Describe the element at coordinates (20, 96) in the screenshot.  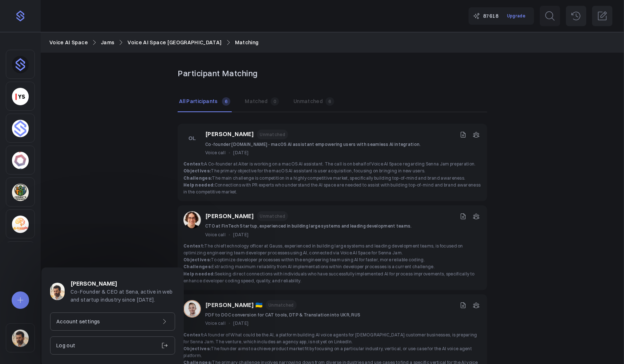
I see `img: yorkseed.co` at that location.